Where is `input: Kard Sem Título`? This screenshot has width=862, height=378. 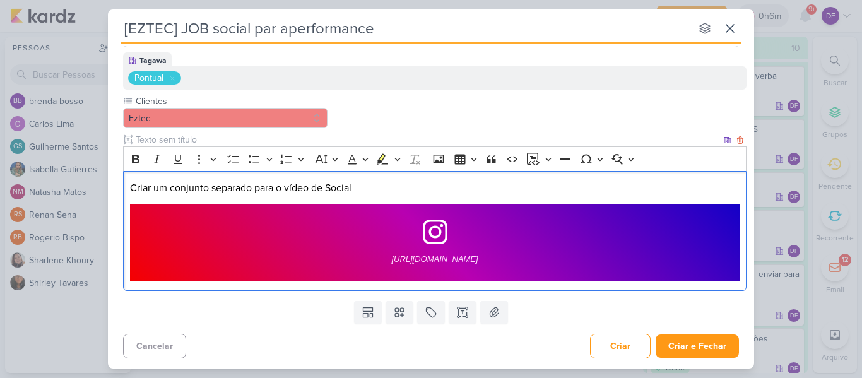 input: Kard Sem Título is located at coordinates (406, 28).